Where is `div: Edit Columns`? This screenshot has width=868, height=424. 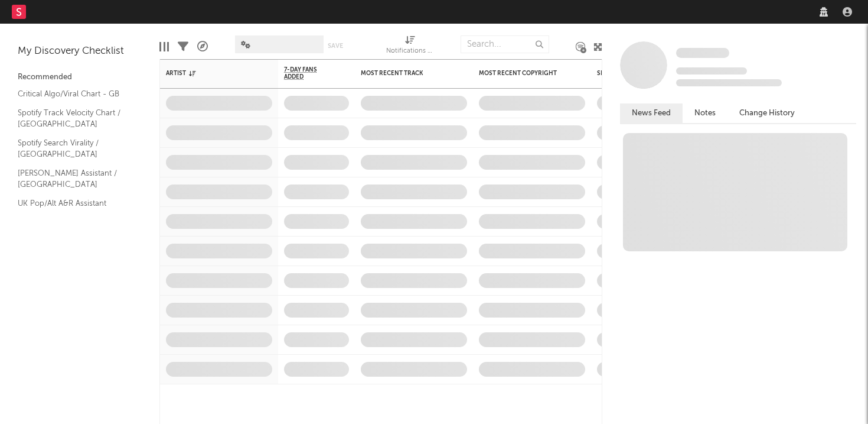
div: Edit Columns is located at coordinates (164, 46).